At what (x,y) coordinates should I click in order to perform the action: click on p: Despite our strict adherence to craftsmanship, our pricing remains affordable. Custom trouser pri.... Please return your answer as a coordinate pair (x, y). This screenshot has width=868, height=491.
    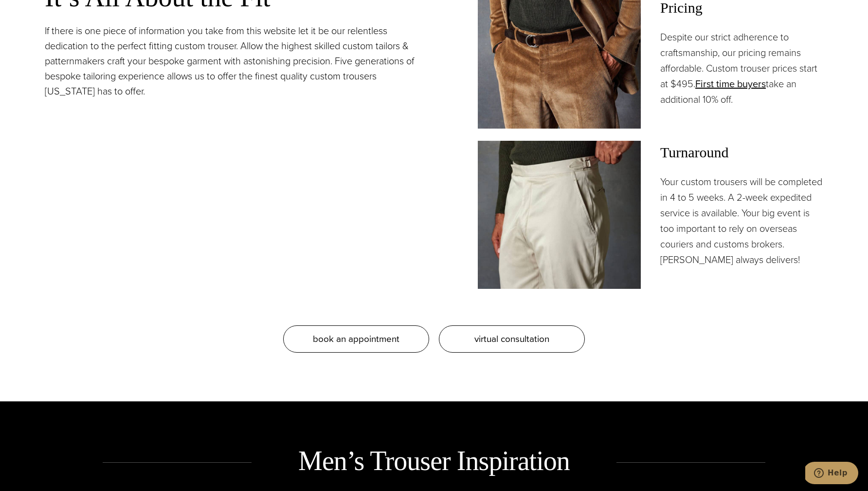
    Looking at the image, I should click on (741, 68).